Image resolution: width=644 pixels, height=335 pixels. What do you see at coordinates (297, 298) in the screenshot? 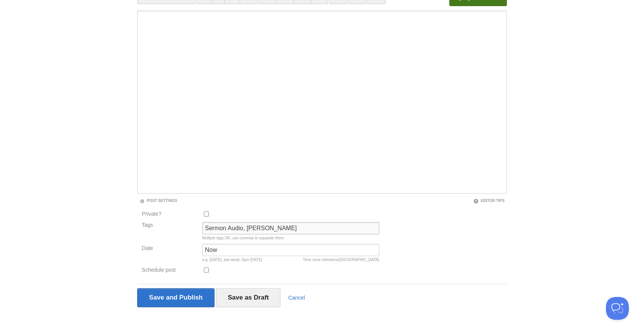
I see `a: Cancel` at bounding box center [297, 298].